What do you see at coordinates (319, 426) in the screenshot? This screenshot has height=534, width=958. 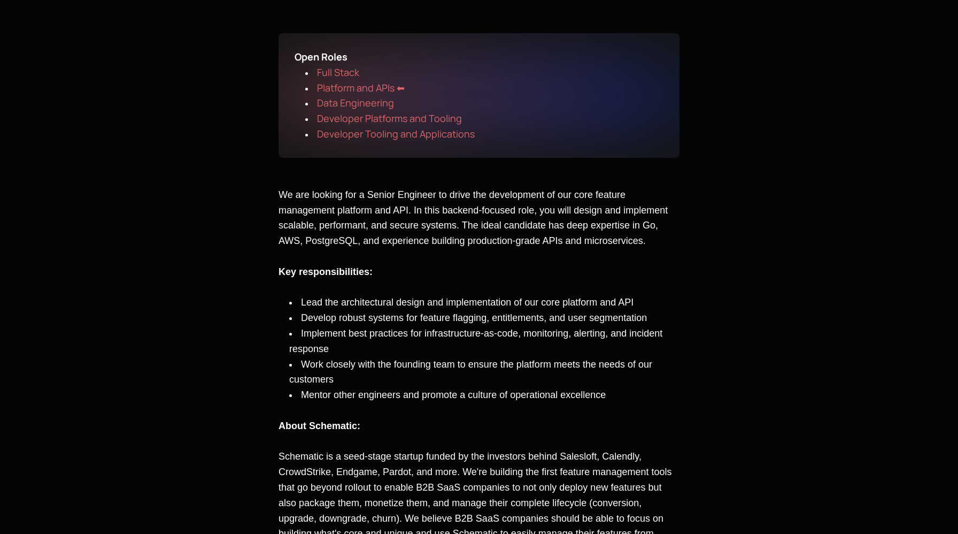 I see `span: About Schematic:` at bounding box center [319, 426].